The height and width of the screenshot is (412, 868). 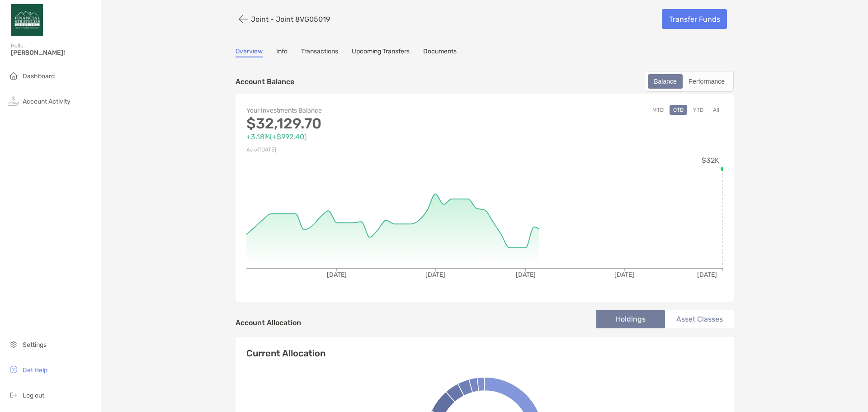 I want to click on p: +3.18% ( +$992.40 ), so click(x=366, y=136).